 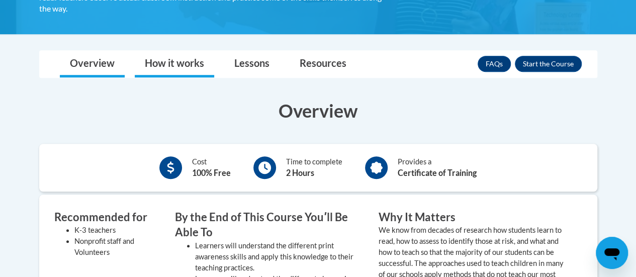 I want to click on h3: Why It Matters, so click(x=473, y=217).